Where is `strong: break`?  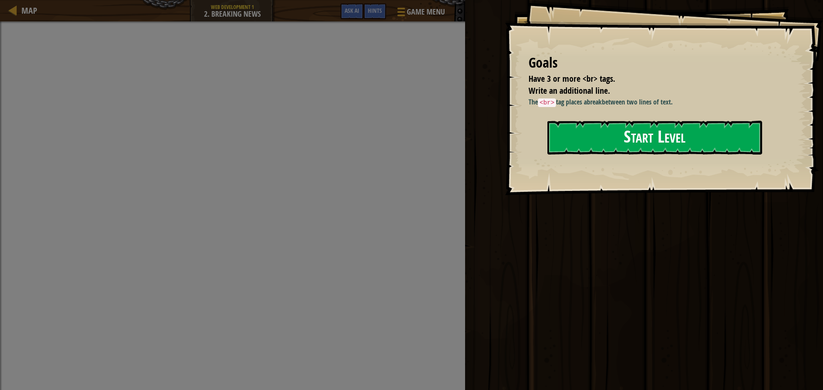 strong: break is located at coordinates (594, 102).